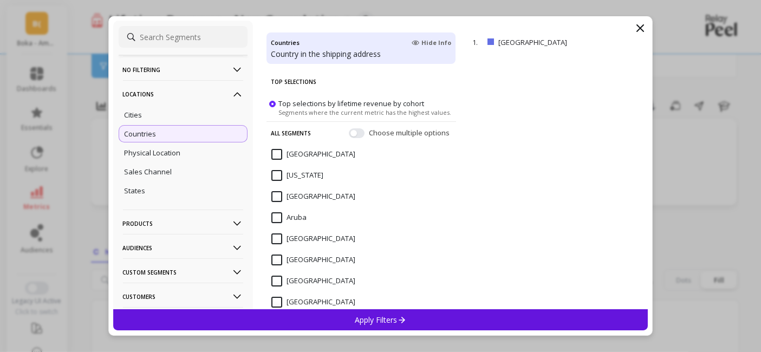  Describe the element at coordinates (313, 281) in the screenshot. I see `span: Bahamas` at that location.